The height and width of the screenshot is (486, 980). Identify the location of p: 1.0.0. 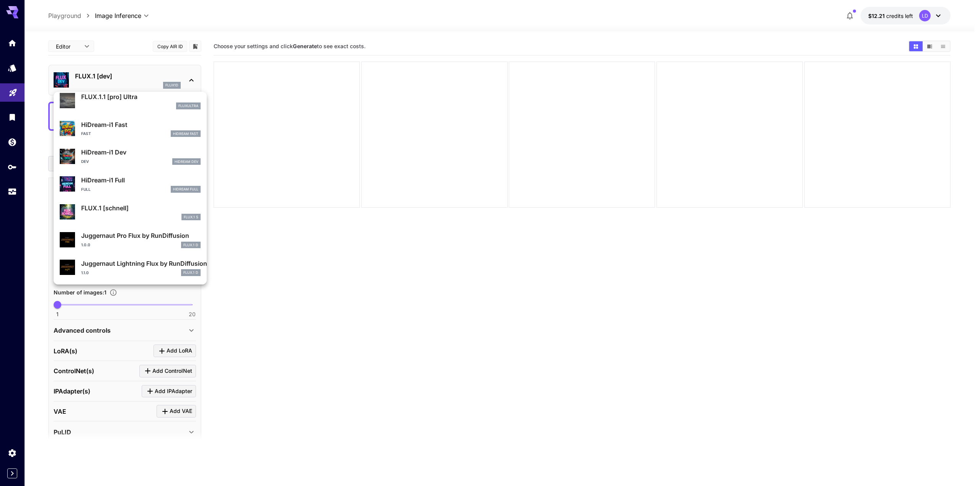
(86, 245).